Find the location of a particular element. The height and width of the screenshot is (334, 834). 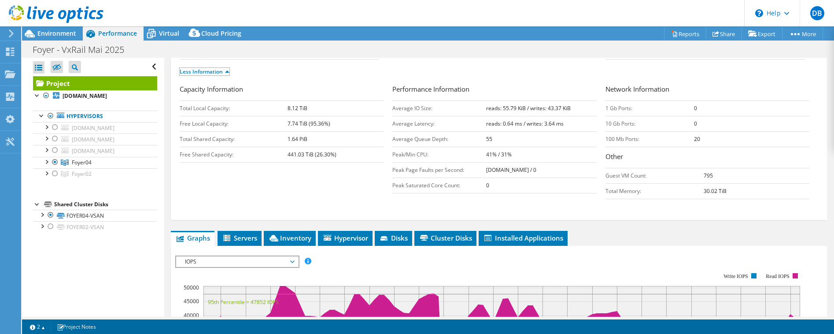

svg: \n is located at coordinates (759, 13).